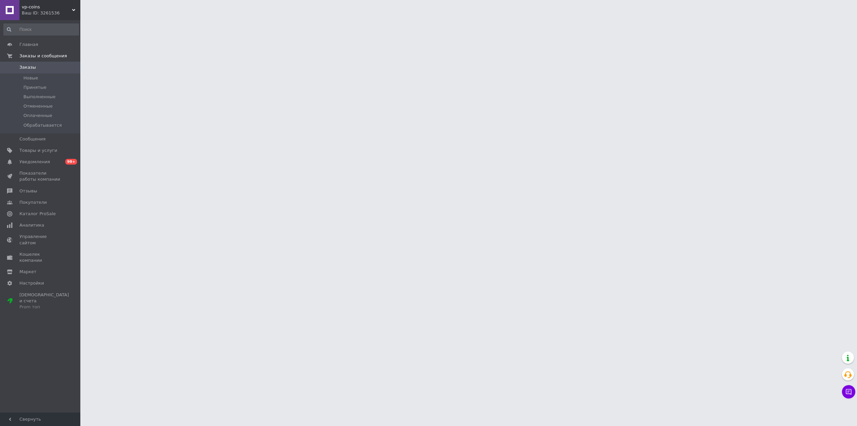 Image resolution: width=857 pixels, height=426 pixels. I want to click on span: Настройки, so click(31, 283).